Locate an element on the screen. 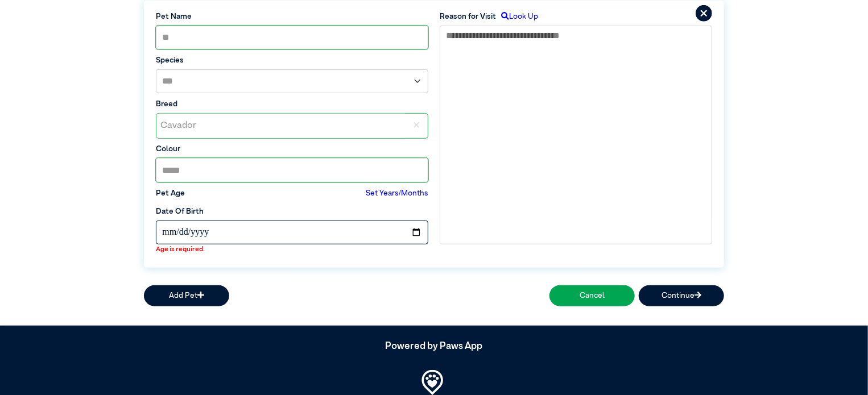 The height and width of the screenshot is (395, 868). label: Look Up is located at coordinates (517, 16).